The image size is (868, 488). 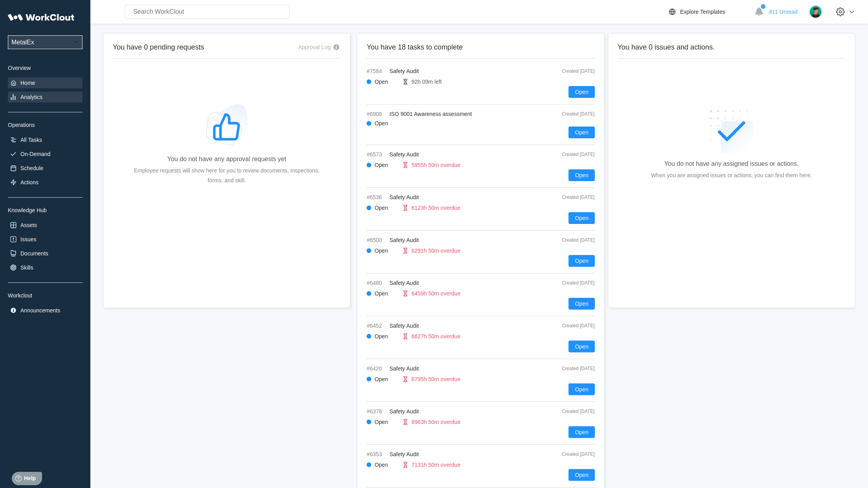 I want to click on span: #7584, so click(x=377, y=72).